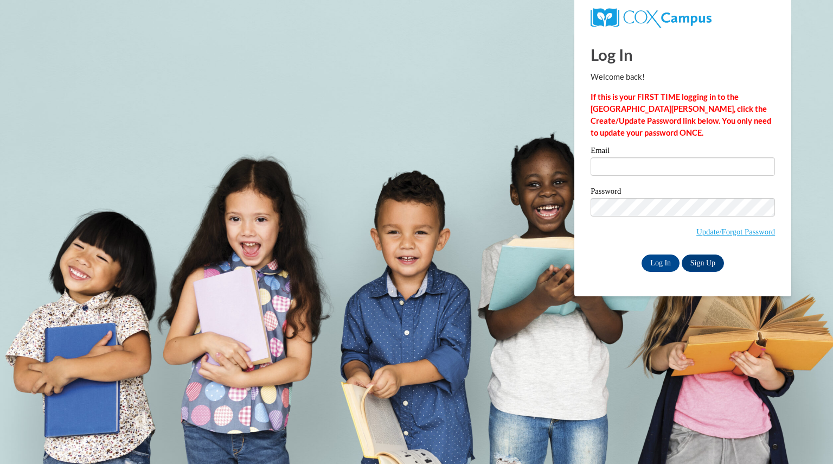  What do you see at coordinates (736, 232) in the screenshot?
I see `a: Update/Forgot Password` at bounding box center [736, 232].